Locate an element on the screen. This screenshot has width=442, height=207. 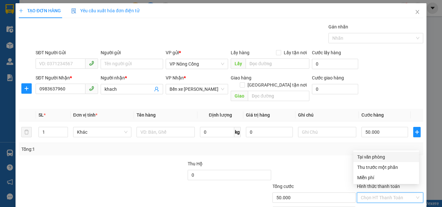
span: Lấy is located at coordinates (238, 64).